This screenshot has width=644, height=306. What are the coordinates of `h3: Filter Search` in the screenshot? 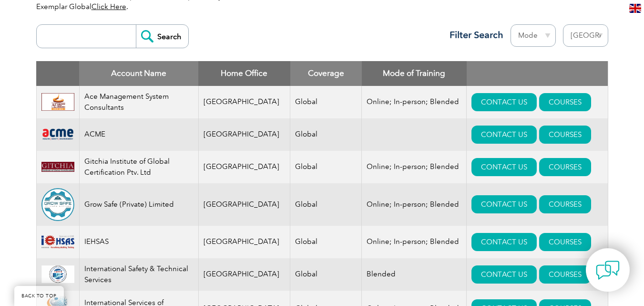 It's located at (473, 35).